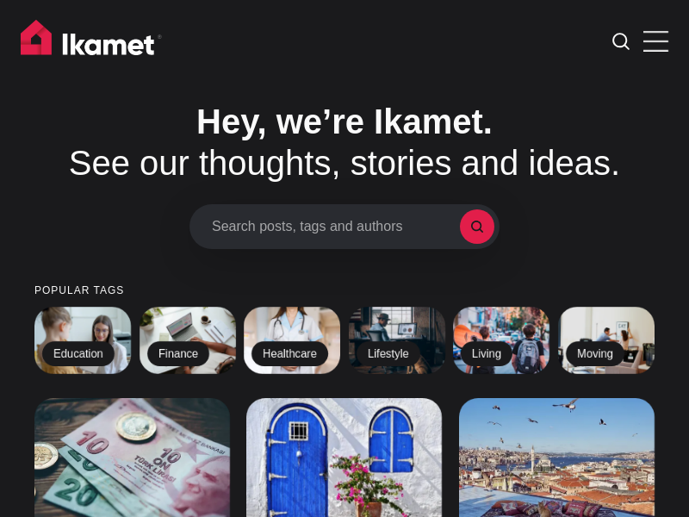 This screenshot has height=517, width=689. What do you see at coordinates (336, 226) in the screenshot?
I see `span: Search posts, tags and authors` at bounding box center [336, 226].